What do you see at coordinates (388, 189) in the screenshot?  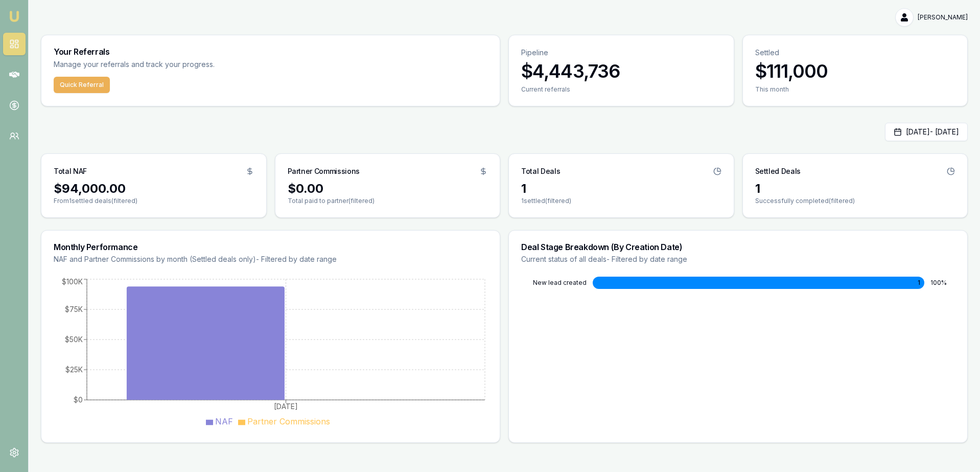 I see `div: $0.00` at bounding box center [388, 189].